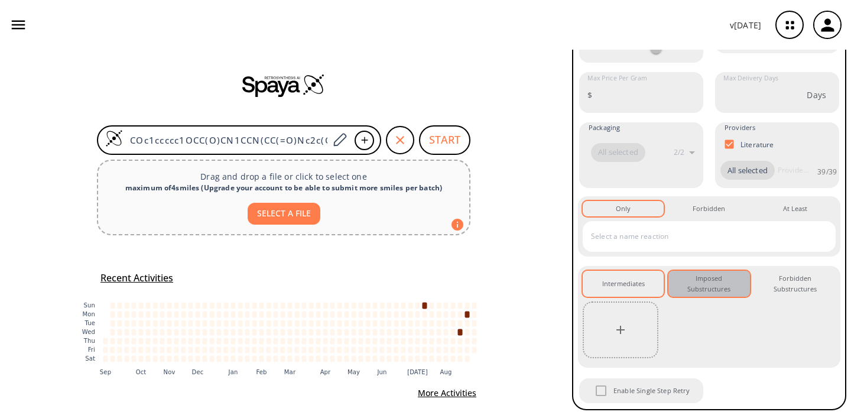 The width and height of the screenshot is (851, 415). I want to click on div: When Single Step Retry is enabled, if no route is found during retrosynthesis, a retry is trigger..., so click(641, 391).